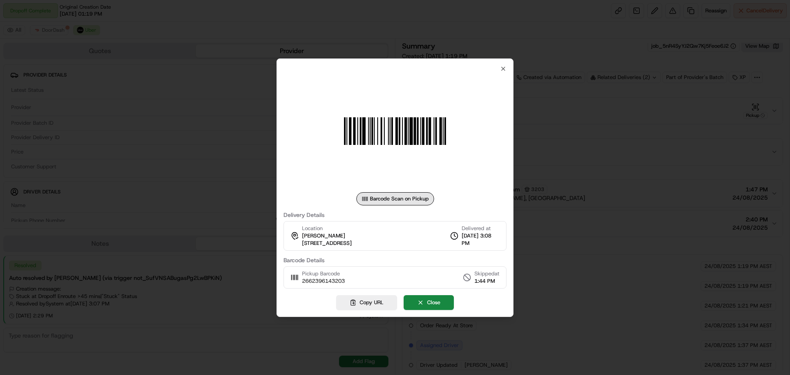 This screenshot has width=790, height=375. I want to click on button: Close, so click(429, 303).